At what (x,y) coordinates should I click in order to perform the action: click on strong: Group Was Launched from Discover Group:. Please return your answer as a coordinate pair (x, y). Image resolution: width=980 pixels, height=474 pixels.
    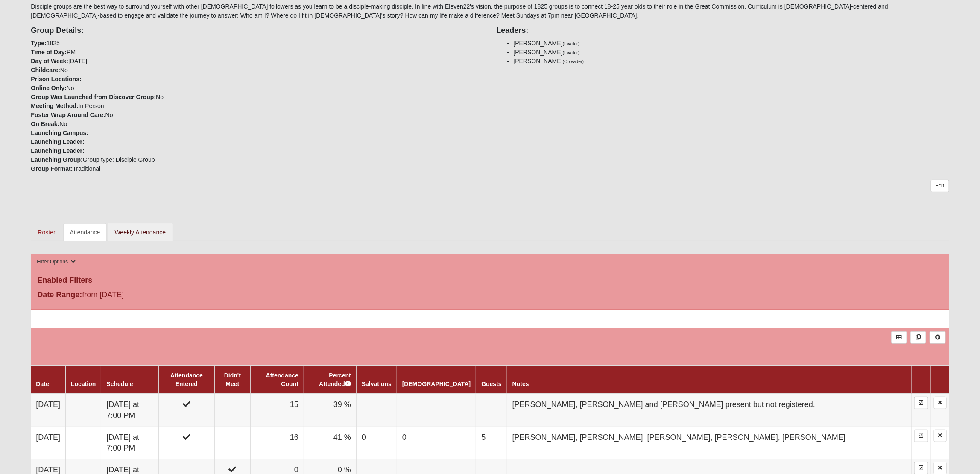
    Looking at the image, I should click on (93, 97).